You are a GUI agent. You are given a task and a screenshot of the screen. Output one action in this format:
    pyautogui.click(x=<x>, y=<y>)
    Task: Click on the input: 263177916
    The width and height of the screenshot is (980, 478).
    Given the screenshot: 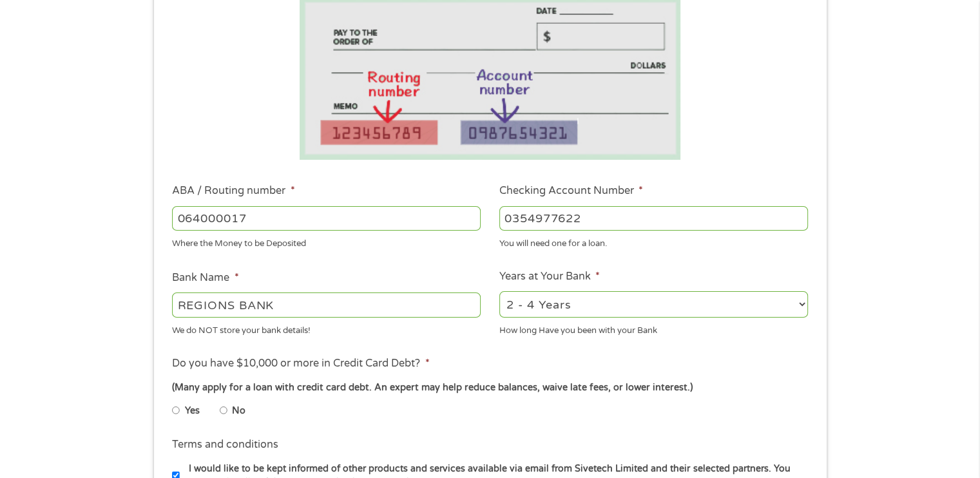 What is the action you would take?
    pyautogui.click(x=326, y=218)
    